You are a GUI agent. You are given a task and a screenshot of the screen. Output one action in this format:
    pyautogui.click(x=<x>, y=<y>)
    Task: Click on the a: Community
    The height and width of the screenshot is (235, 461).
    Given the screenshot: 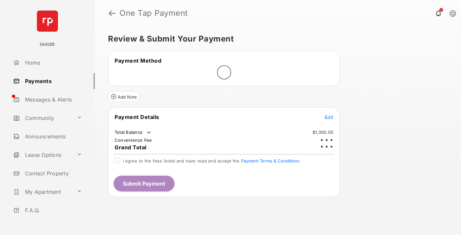 What is the action you would take?
    pyautogui.click(x=42, y=118)
    